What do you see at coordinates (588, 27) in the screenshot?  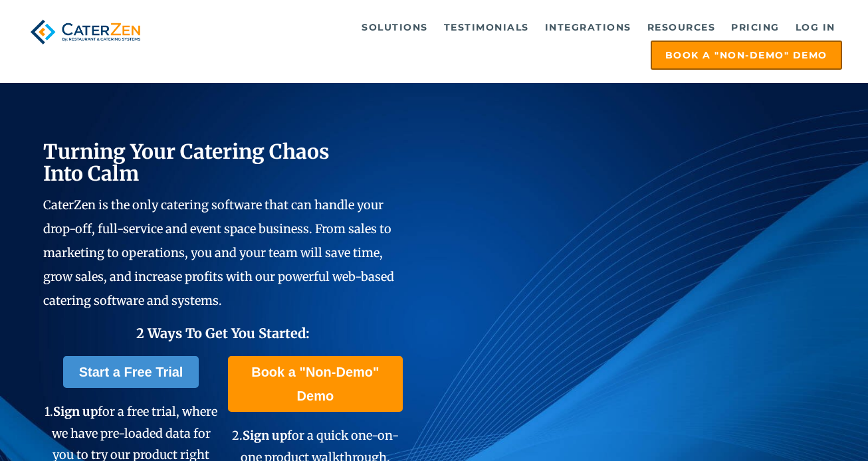 I see `a: Integrations` at bounding box center [588, 27].